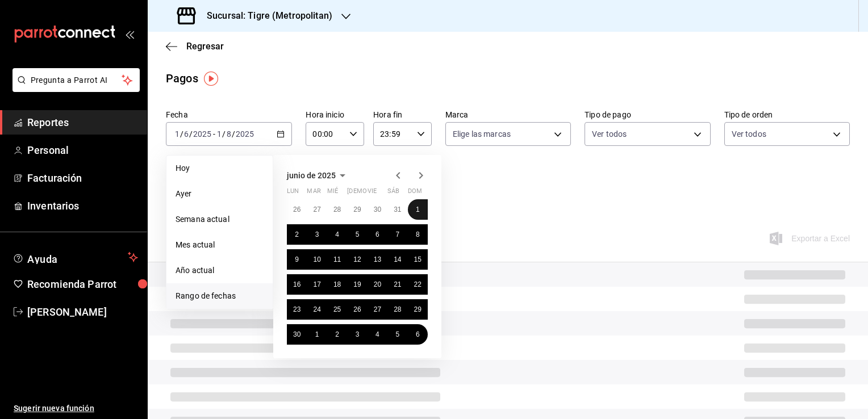  I want to click on abbr: 22 de junio de 2025, so click(417, 284).